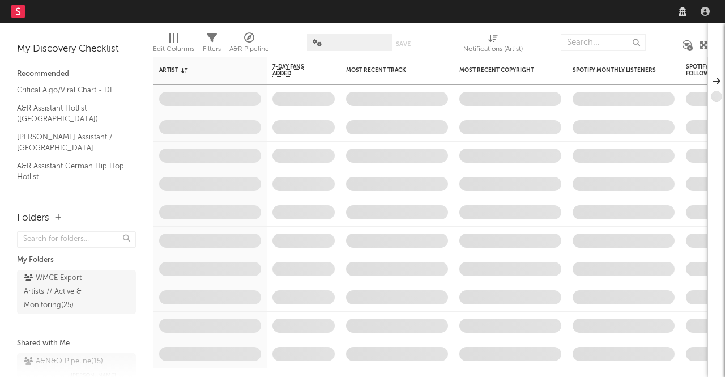 The height and width of the screenshot is (377, 725). What do you see at coordinates (615, 70) in the screenshot?
I see `div: Spotify Monthly Listeners` at bounding box center [615, 70].